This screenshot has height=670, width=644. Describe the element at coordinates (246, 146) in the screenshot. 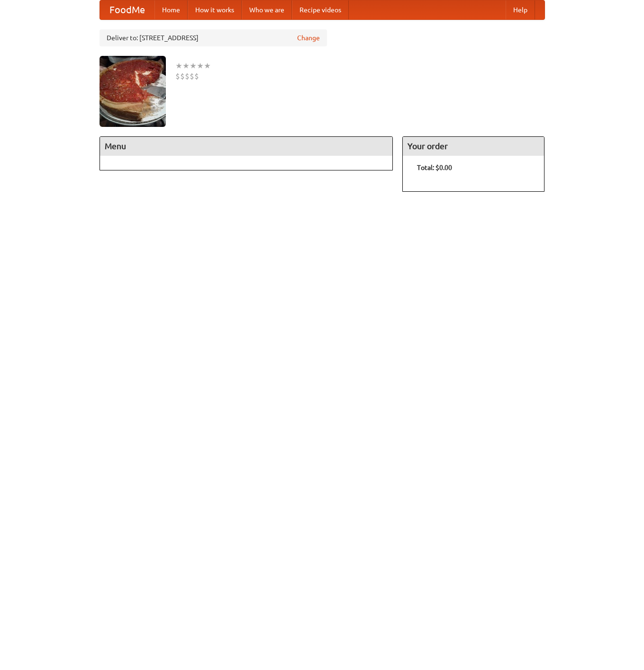

I see `h4: Menu` at that location.